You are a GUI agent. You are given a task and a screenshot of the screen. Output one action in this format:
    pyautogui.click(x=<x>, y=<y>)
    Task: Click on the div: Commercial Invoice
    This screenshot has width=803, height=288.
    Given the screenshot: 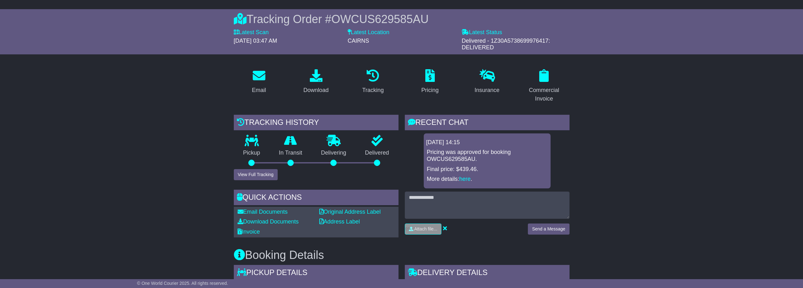 What is the action you would take?
    pyautogui.click(x=544, y=94)
    